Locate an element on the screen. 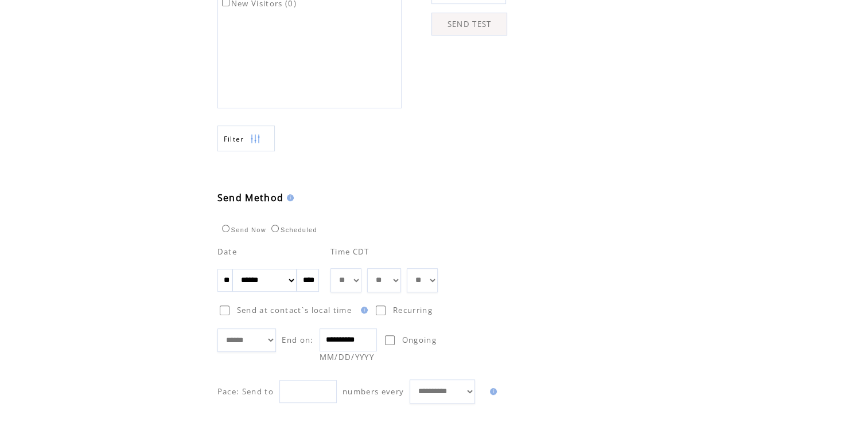 The image size is (868, 423). input: Send Now is located at coordinates (226, 228).